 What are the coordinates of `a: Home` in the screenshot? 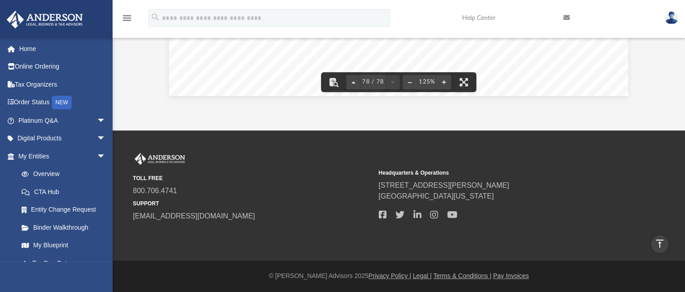 It's located at (63, 49).